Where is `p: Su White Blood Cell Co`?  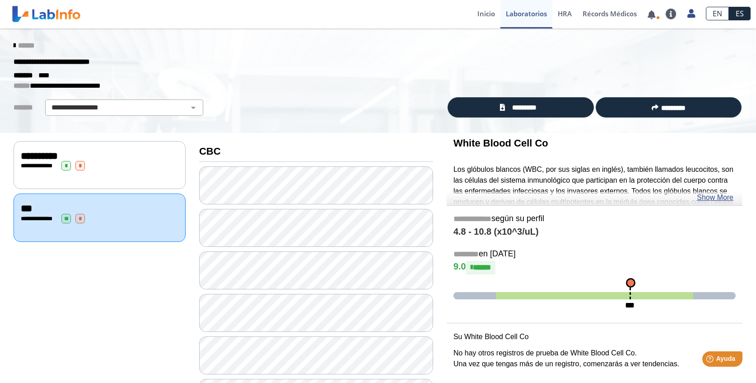
p: Su White Blood Cell Co is located at coordinates (594, 337).